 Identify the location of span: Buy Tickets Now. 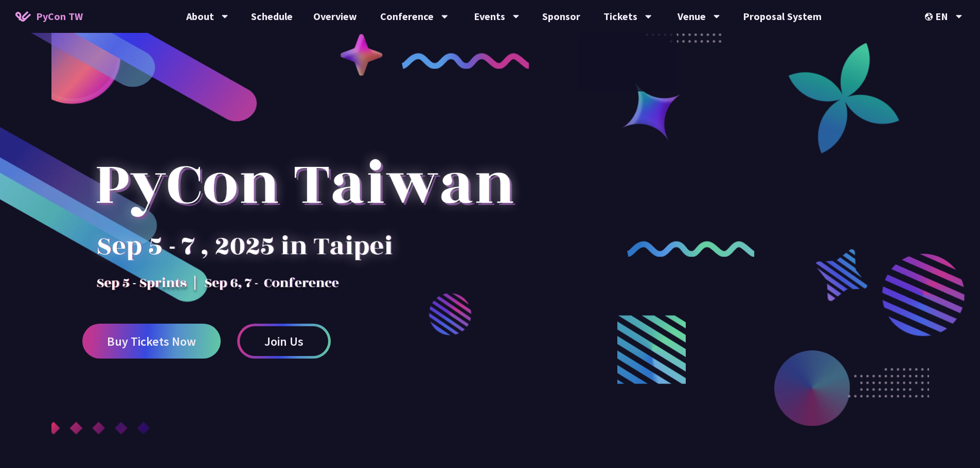
(151, 342).